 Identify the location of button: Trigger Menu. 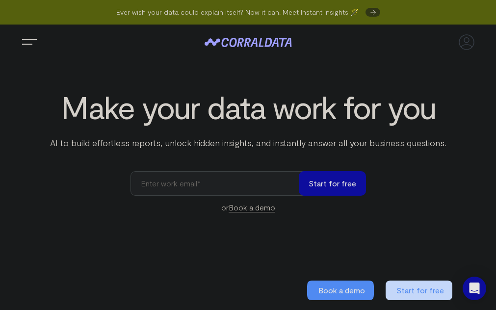
(29, 42).